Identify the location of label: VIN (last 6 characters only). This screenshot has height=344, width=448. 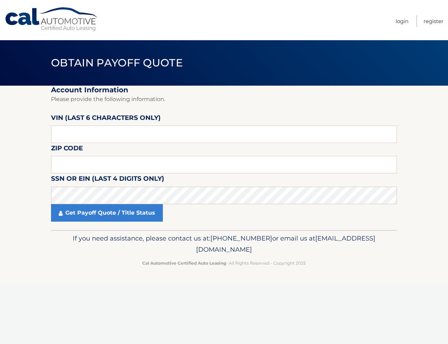
(106, 119).